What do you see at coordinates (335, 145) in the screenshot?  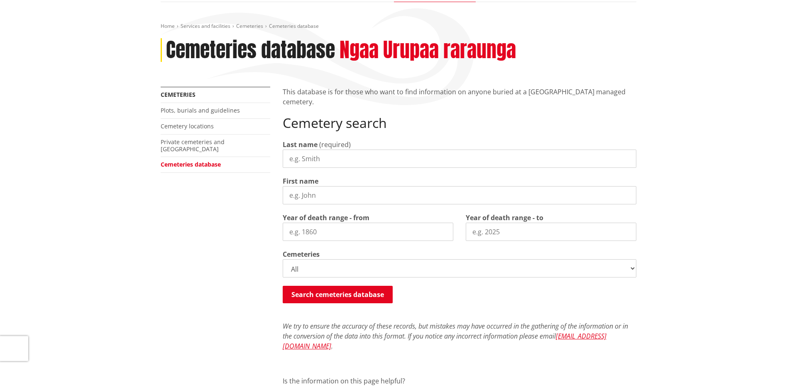 I see `span: (required)` at bounding box center [335, 145].